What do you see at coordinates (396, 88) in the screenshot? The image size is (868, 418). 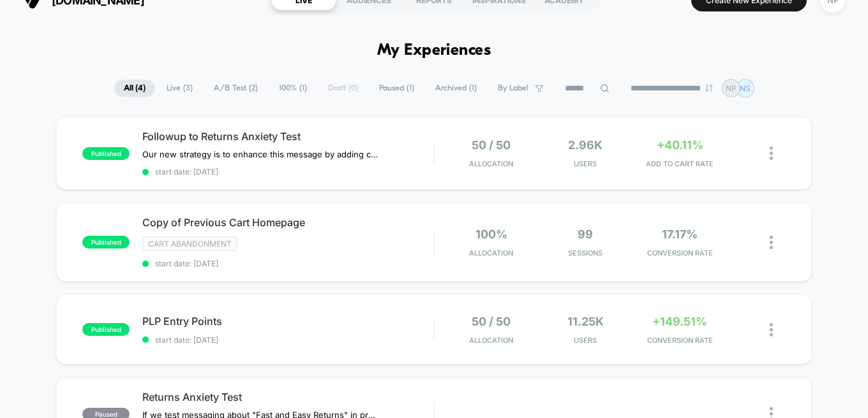 I see `span: Paused ( 1 )` at bounding box center [396, 88].